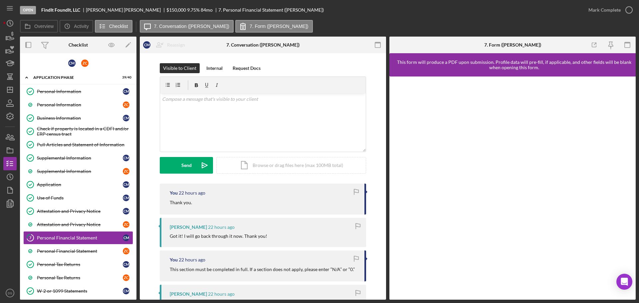  Describe the element at coordinates (214, 68) in the screenshot. I see `button: Internal` at that location.